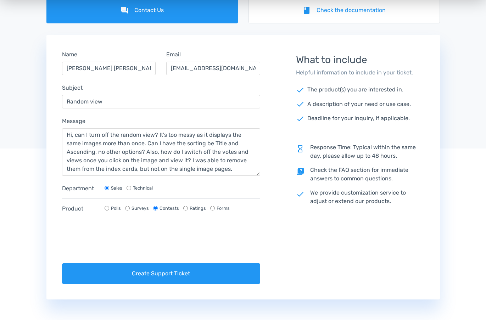 This screenshot has height=320, width=486. I want to click on p: A description of your need or use case., so click(358, 104).